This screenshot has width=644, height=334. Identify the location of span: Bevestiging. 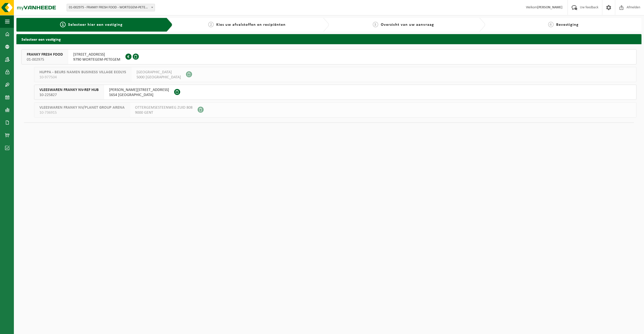
(568, 25).